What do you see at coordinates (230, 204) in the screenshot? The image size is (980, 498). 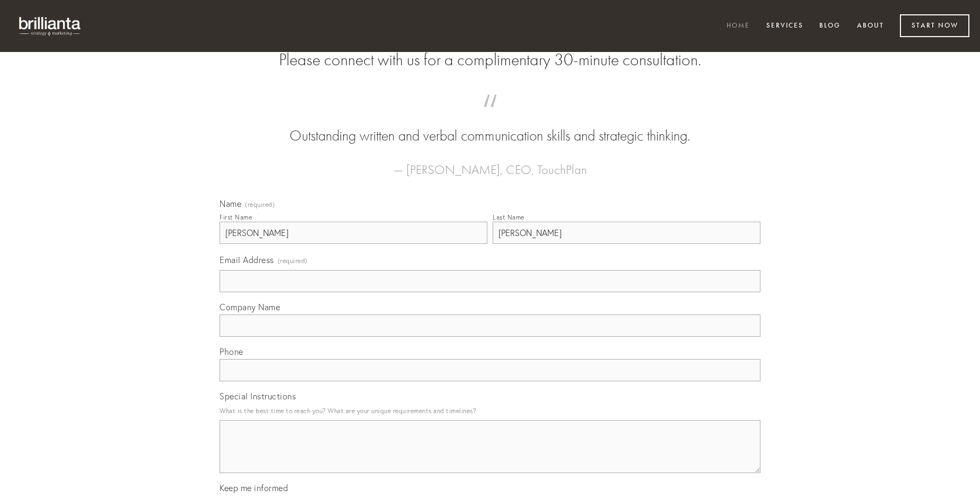 I see `span: Name` at bounding box center [230, 204].